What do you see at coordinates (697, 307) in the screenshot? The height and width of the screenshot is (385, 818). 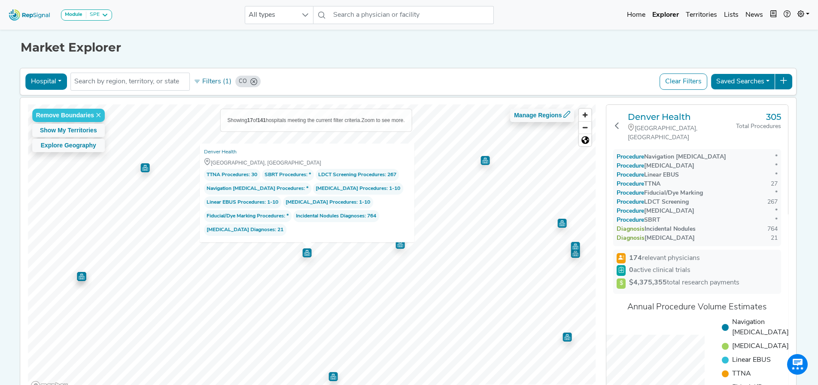 I see `div: Annual Procedure Volume Estimates` at bounding box center [697, 307].